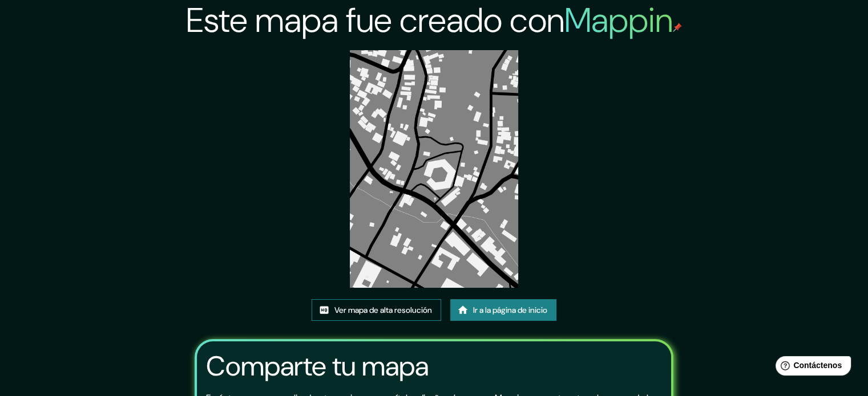 The height and width of the screenshot is (396, 868). I want to click on font: Ver mapa de alta resolución, so click(383, 310).